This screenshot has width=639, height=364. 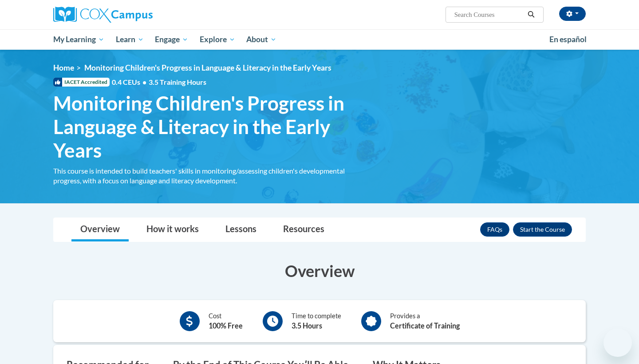 What do you see at coordinates (177, 81) in the screenshot?
I see `span: 3.5 Training Hours` at bounding box center [177, 81].